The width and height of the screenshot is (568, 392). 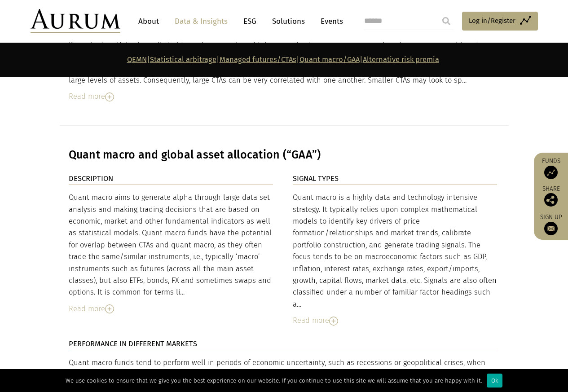 What do you see at coordinates (494, 380) in the screenshot?
I see `div: Ok` at bounding box center [494, 380].